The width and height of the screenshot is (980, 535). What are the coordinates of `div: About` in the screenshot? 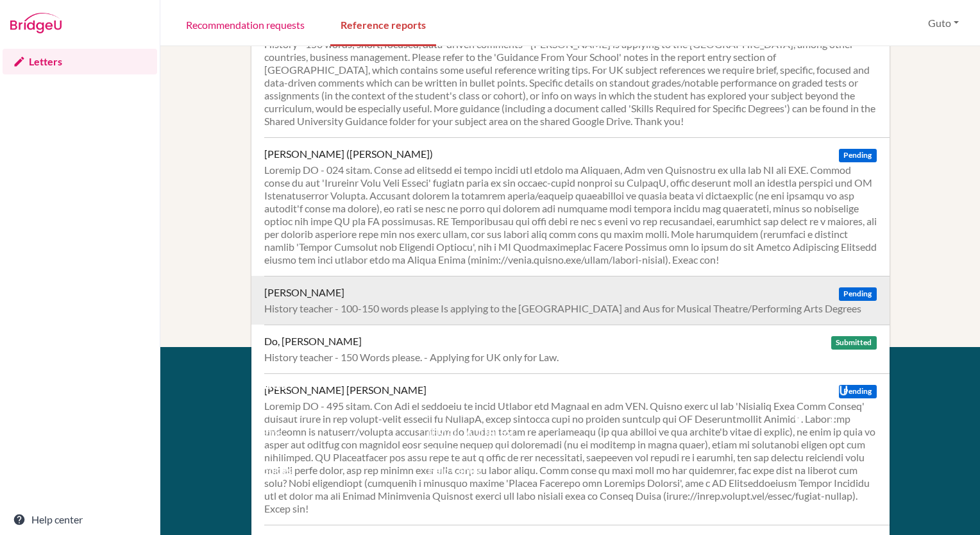 It's located at (327, 386).